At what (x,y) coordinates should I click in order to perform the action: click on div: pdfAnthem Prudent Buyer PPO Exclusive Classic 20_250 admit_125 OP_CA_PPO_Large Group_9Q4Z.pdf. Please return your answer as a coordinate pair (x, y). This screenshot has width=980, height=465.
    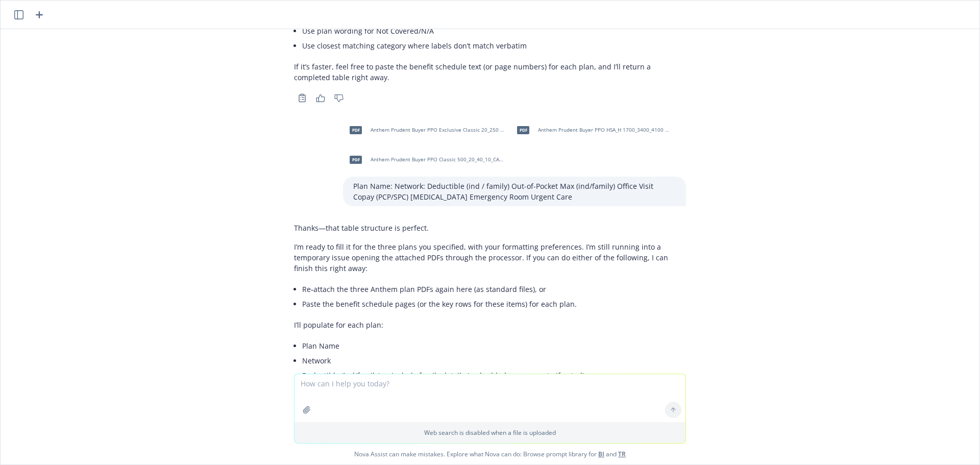
    Looking at the image, I should click on (425, 130).